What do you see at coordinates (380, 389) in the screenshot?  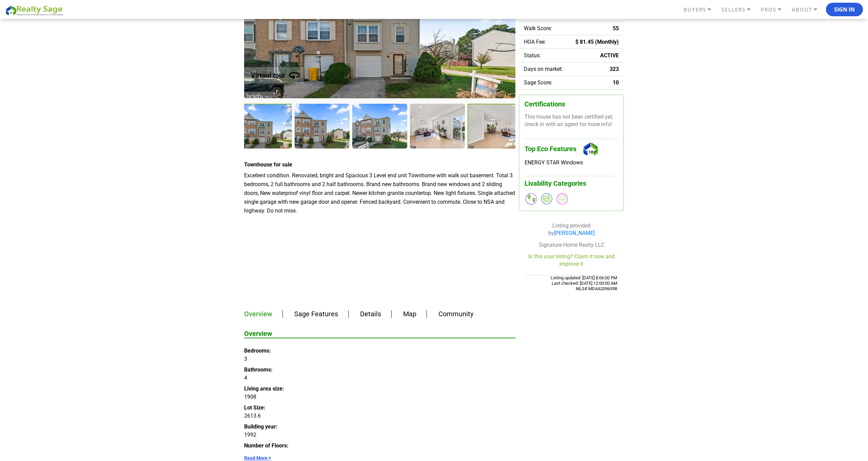 I see `dt: Living area size:` at bounding box center [380, 389].